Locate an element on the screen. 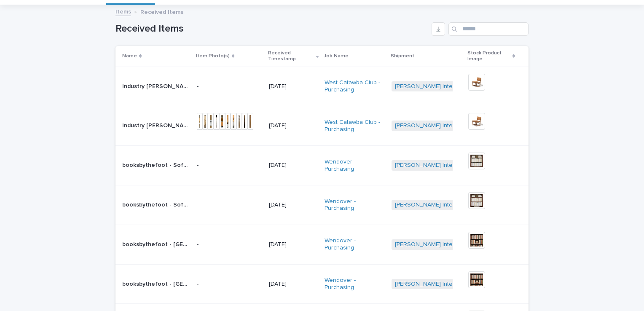  p: Job Name is located at coordinates (336, 56).